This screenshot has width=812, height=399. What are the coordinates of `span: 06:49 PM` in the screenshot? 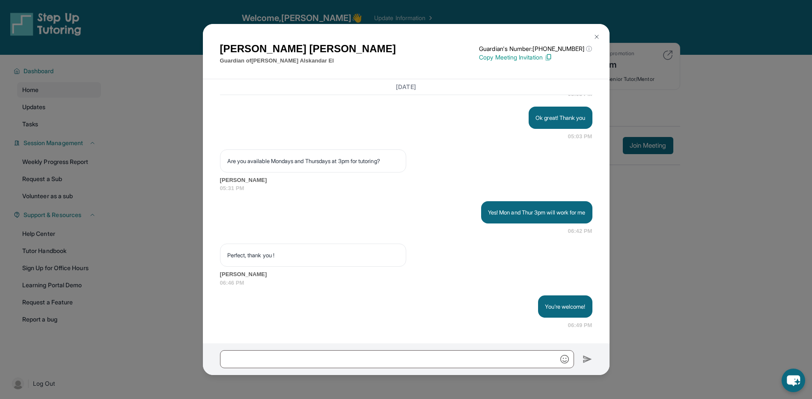 It's located at (580, 325).